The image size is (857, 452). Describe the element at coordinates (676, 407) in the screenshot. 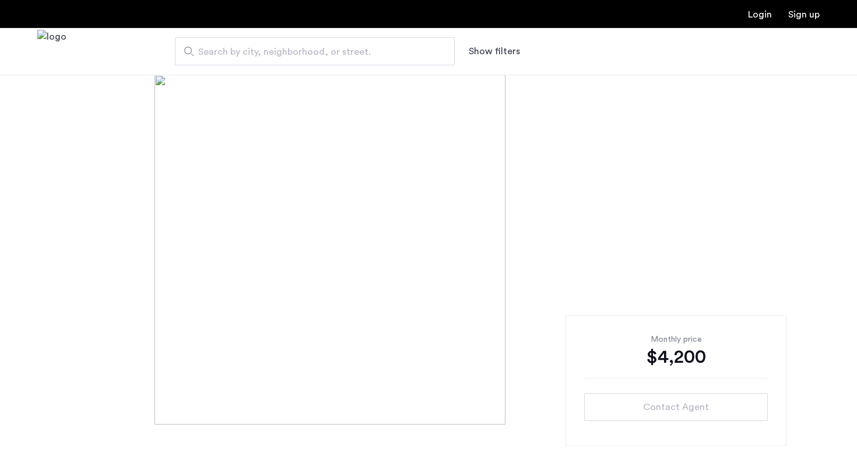

I see `span: Contact Agent` at that location.